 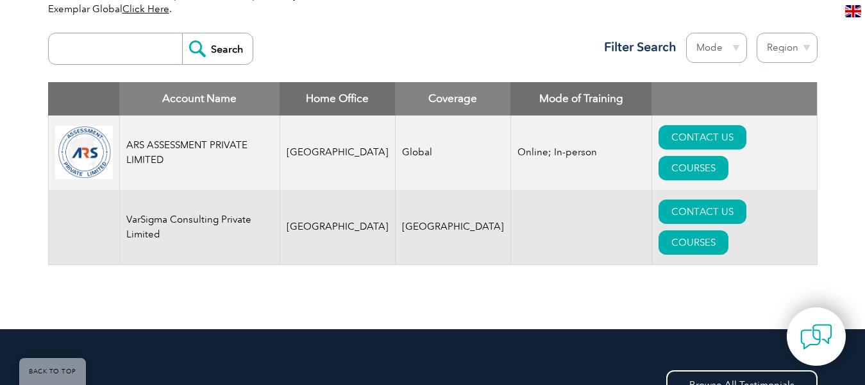 I want to click on img: en, so click(x=853, y=11).